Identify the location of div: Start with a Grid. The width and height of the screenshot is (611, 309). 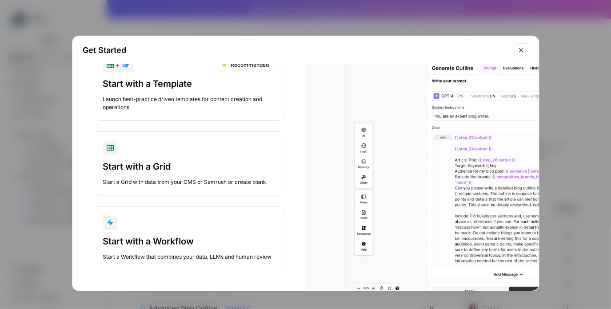
(189, 166).